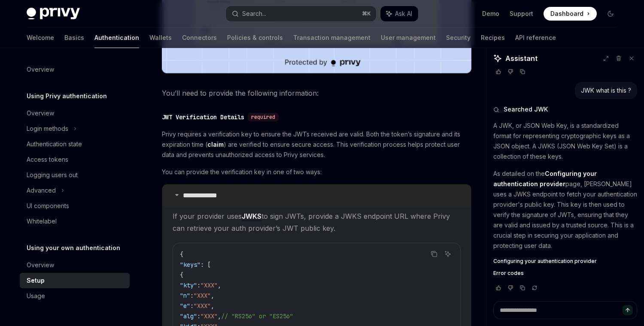 The width and height of the screenshot is (644, 326). What do you see at coordinates (75, 144) in the screenshot?
I see `a: Authentication state` at bounding box center [75, 144].